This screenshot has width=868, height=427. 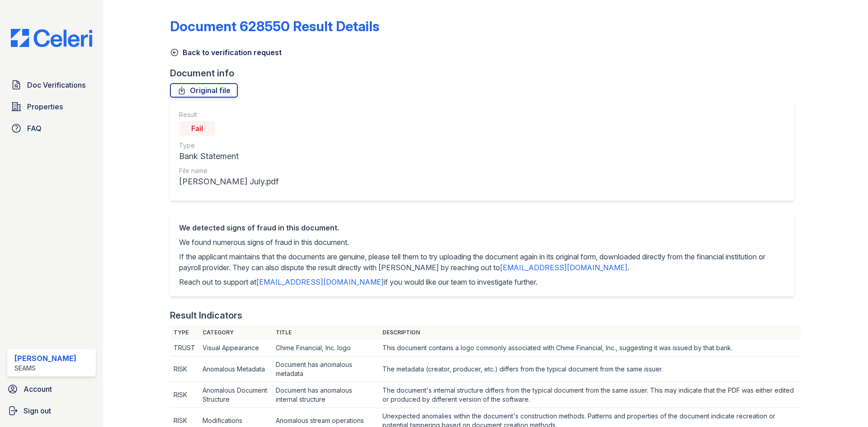 What do you see at coordinates (235, 332) in the screenshot?
I see `th: Category` at bounding box center [235, 332].